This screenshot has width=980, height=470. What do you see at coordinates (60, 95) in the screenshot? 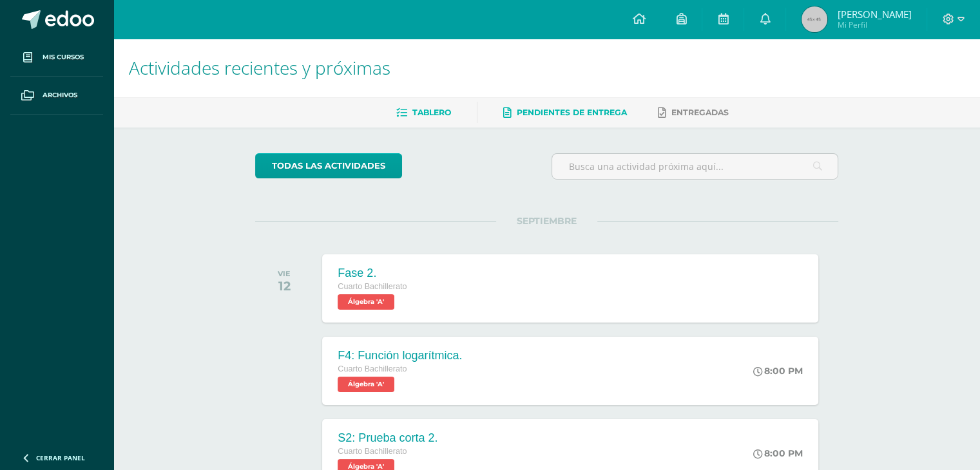
I see `span: Archivos` at bounding box center [60, 95].